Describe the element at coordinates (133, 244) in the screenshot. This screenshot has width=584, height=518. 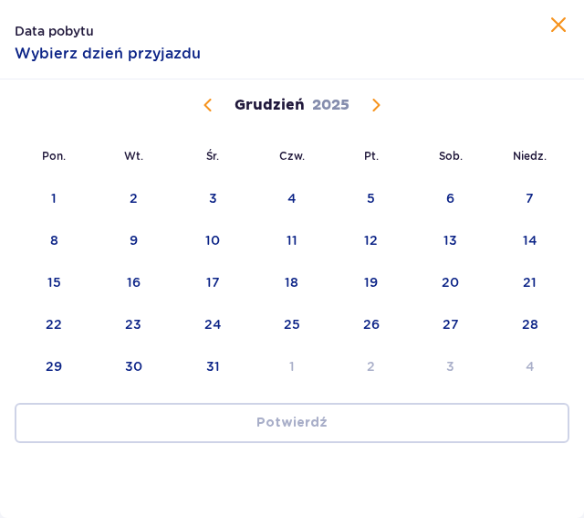
I see `td: 9` at that location.